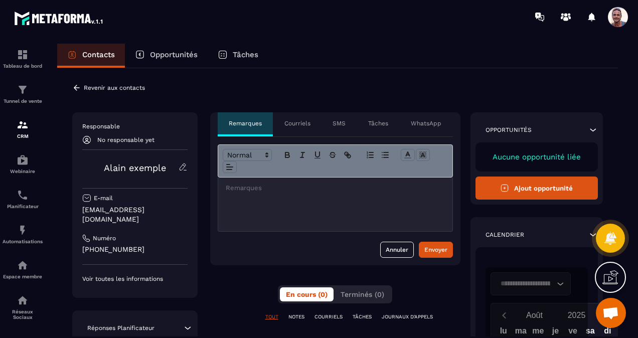 Image resolution: width=638 pixels, height=338 pixels. Describe the element at coordinates (537, 157) in the screenshot. I see `p: Aucune opportunité liée` at that location.